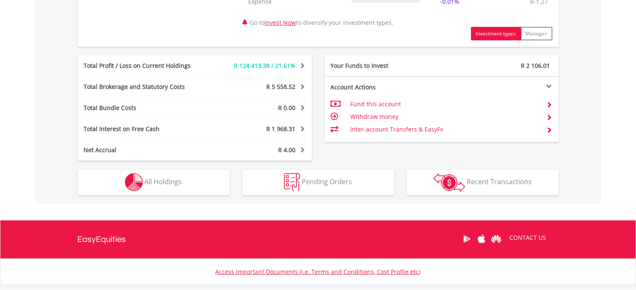 Image resolution: width=636 pixels, height=290 pixels. I want to click on a: Invest Now, so click(281, 22).